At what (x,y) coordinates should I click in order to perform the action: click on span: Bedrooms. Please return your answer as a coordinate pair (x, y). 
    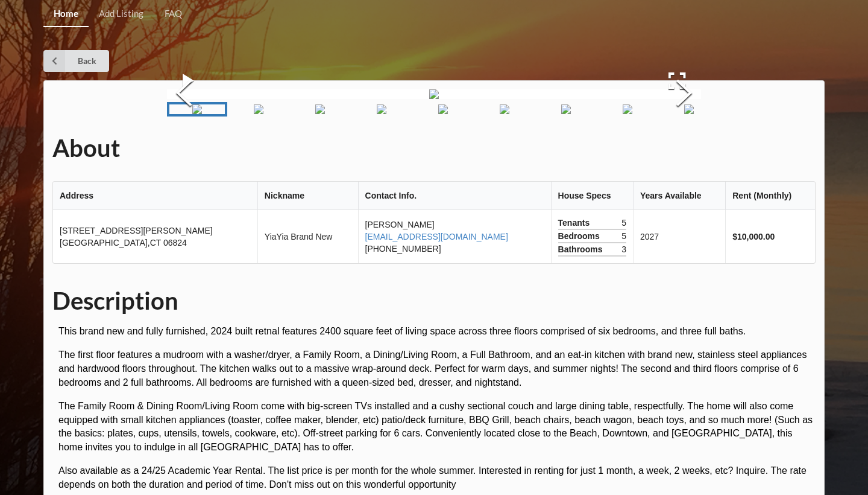
    Looking at the image, I should click on (581, 236).